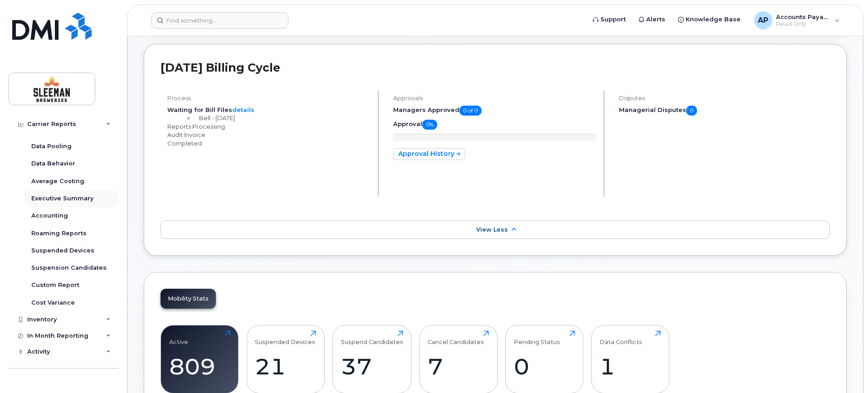 This screenshot has height=393, width=868. Describe the element at coordinates (199, 366) in the screenshot. I see `div: 809` at that location.